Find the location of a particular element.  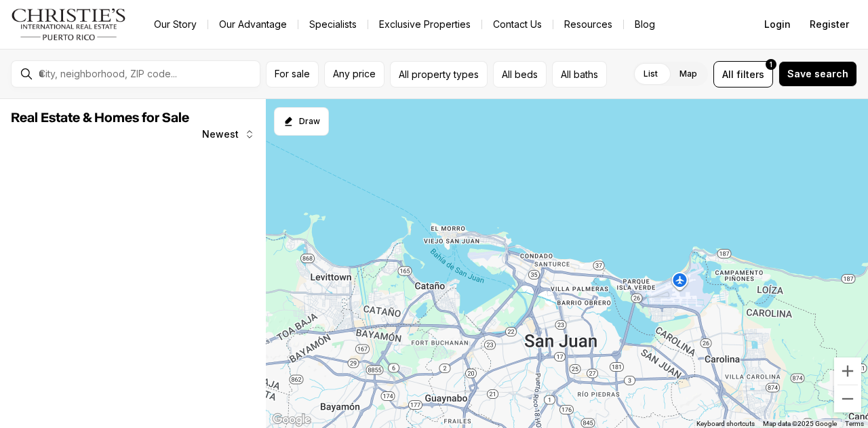

a: Specialists is located at coordinates (333, 24).